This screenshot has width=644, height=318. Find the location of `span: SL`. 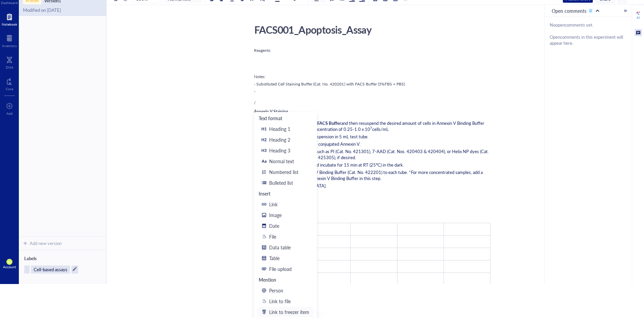

span: SL is located at coordinates (9, 262).